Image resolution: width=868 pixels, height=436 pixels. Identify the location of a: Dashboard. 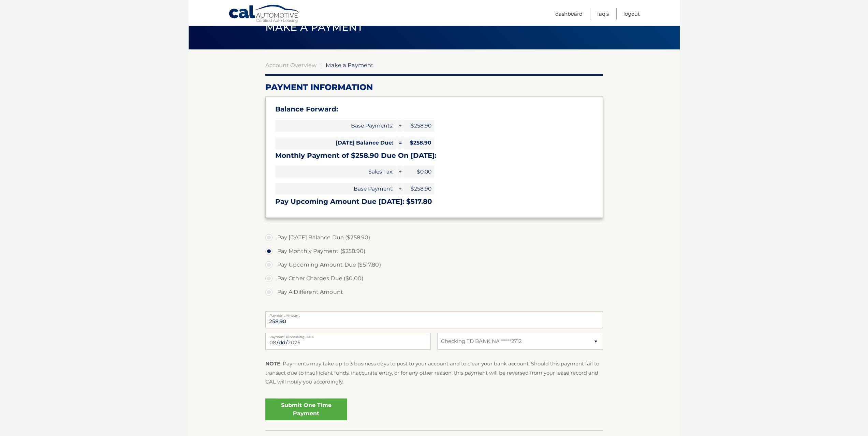
(568, 14).